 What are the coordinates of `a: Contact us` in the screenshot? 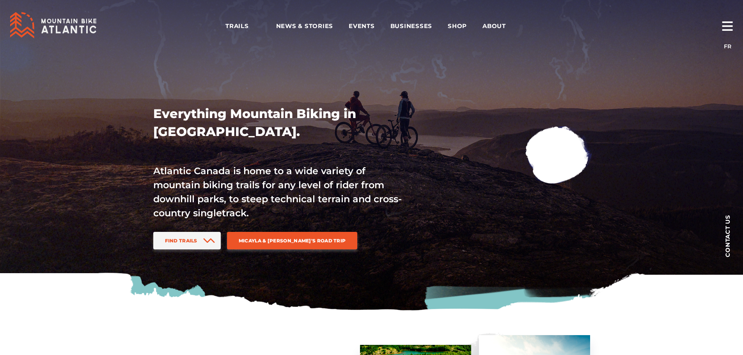 It's located at (727, 236).